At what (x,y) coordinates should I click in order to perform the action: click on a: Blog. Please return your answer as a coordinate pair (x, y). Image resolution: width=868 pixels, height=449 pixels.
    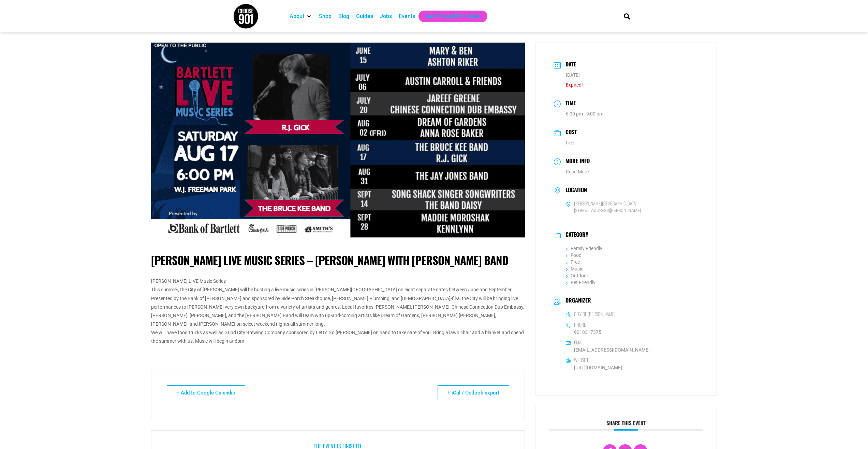
    Looking at the image, I should click on (344, 16).